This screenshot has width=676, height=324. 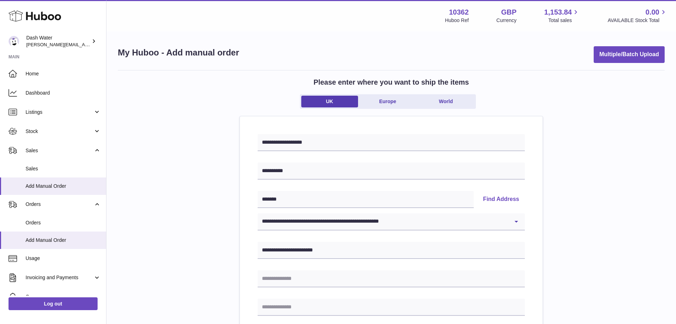 What do you see at coordinates (564, 20) in the screenshot?
I see `span: Total sales` at bounding box center [564, 20].